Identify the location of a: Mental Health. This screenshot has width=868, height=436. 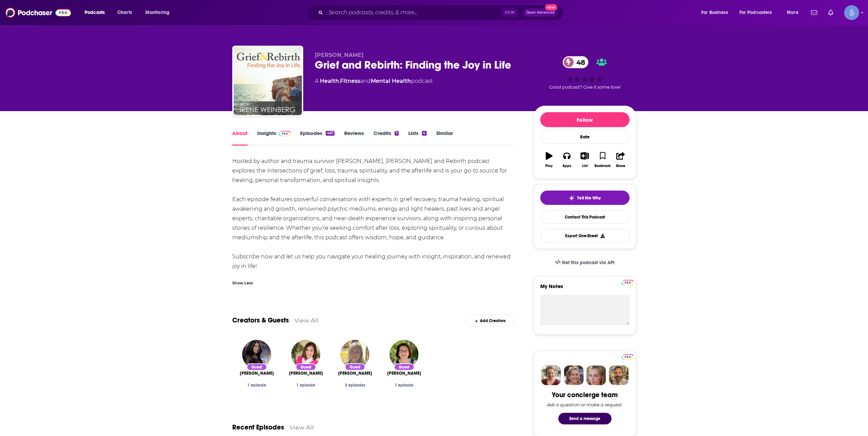
(391, 81).